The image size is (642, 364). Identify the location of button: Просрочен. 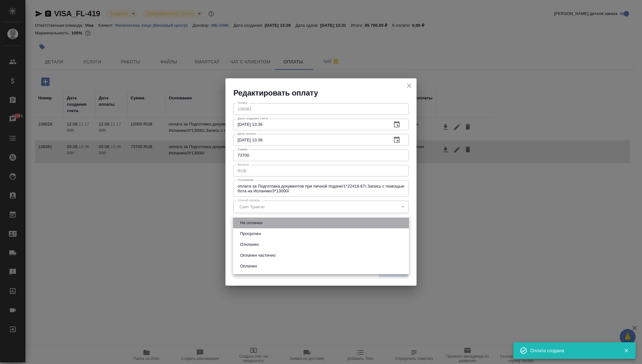
(250, 234).